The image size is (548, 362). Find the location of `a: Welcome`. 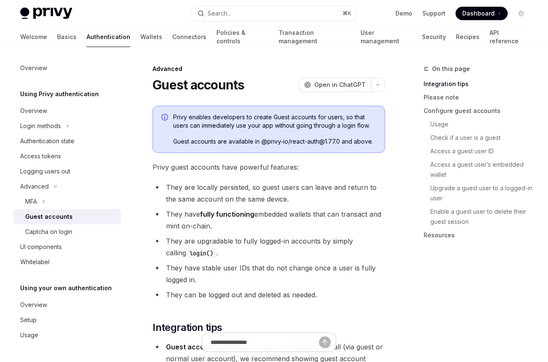

a: Welcome is located at coordinates (34, 37).